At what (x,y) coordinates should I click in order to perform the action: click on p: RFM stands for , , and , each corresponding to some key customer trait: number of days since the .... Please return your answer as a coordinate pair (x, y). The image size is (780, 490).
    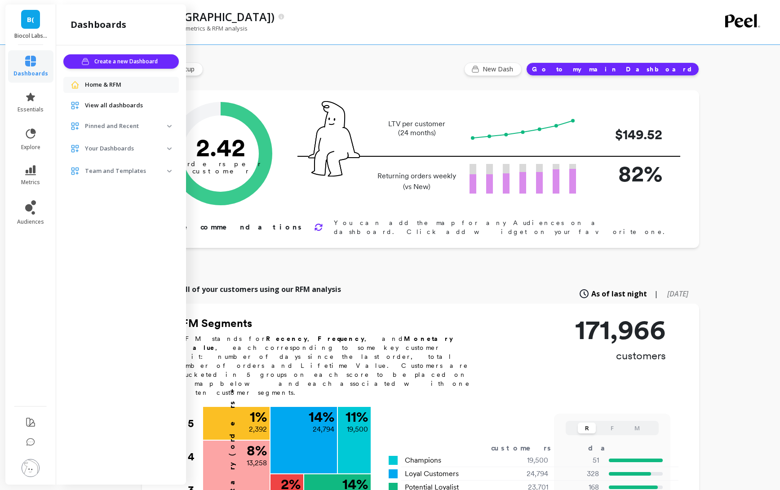
    Looking at the image, I should click on (328, 366).